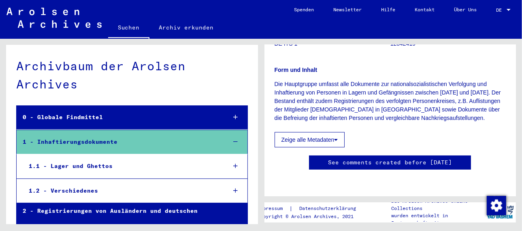 This screenshot has height=231, width=522. What do you see at coordinates (129, 28) in the screenshot?
I see `a: Suchen` at bounding box center [129, 28].